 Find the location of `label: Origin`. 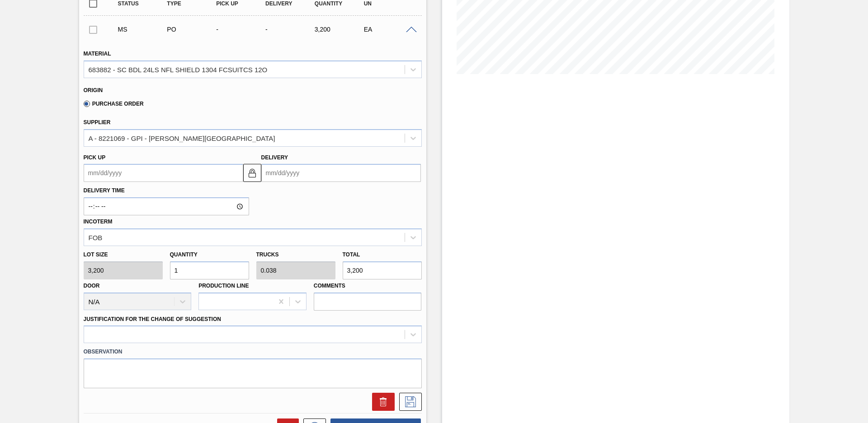

label: Origin is located at coordinates (93, 91).